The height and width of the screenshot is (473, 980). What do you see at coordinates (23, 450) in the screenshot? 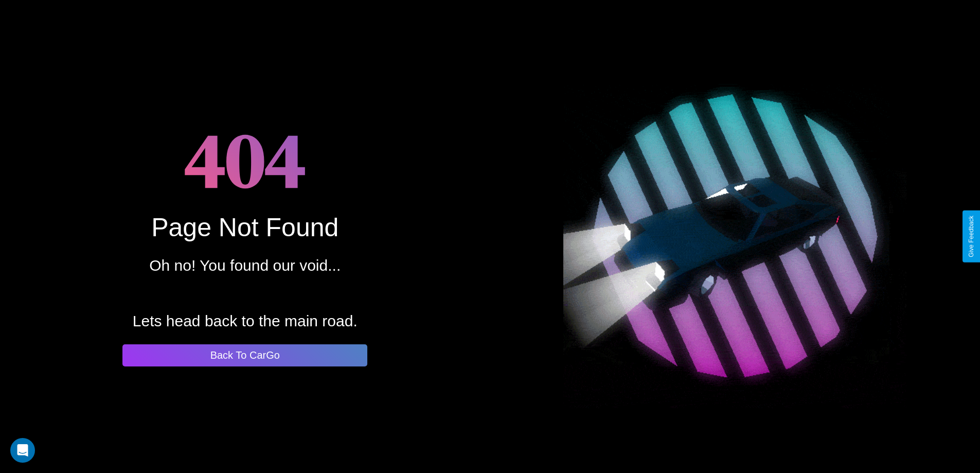
I see `div: Open Intercom Messenger` at bounding box center [23, 450].